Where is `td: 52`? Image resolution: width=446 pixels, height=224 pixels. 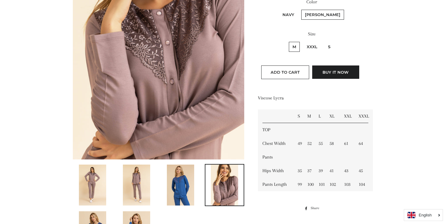 td: 52 is located at coordinates (308, 143).